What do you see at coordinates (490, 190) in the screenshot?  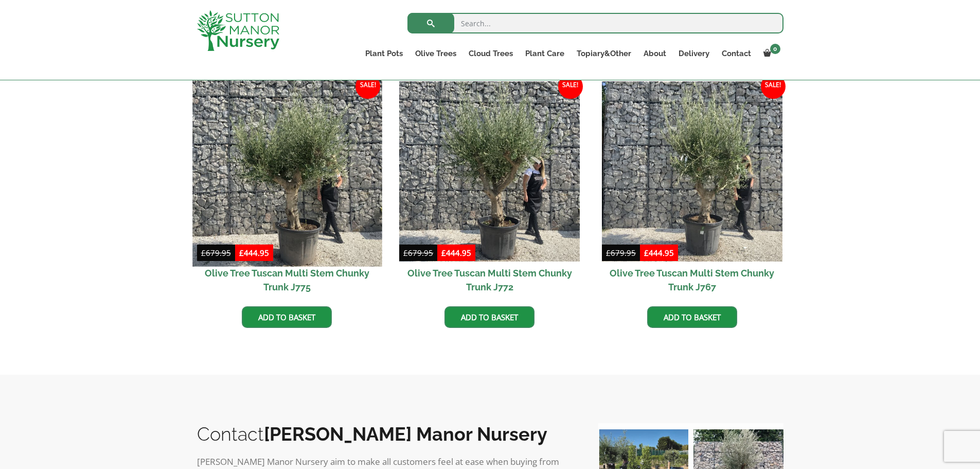 I see `a: Sale! Olive Tree Tuscan Multi Stem Chunky Trunk J772` at bounding box center [490, 190].